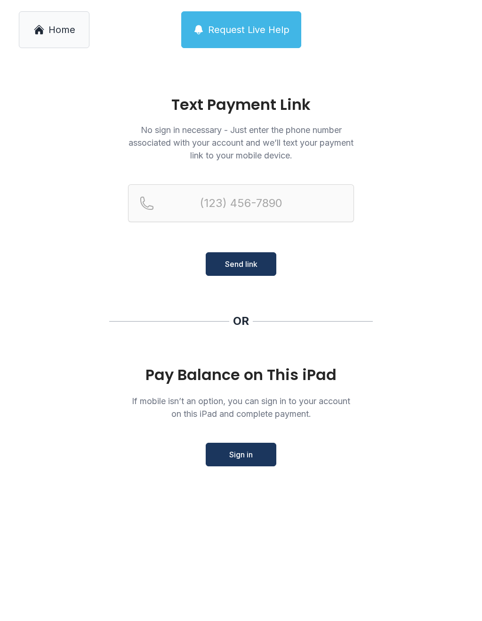 Image resolution: width=482 pixels, height=621 pixels. What do you see at coordinates (241, 375) in the screenshot?
I see `div: Pay Balance on This iPad` at bounding box center [241, 375].